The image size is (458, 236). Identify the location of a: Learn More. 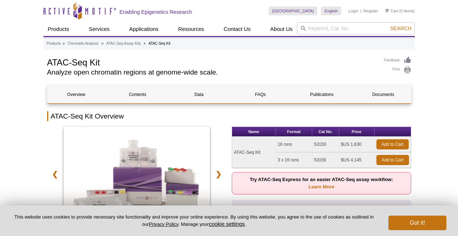
(322, 186).